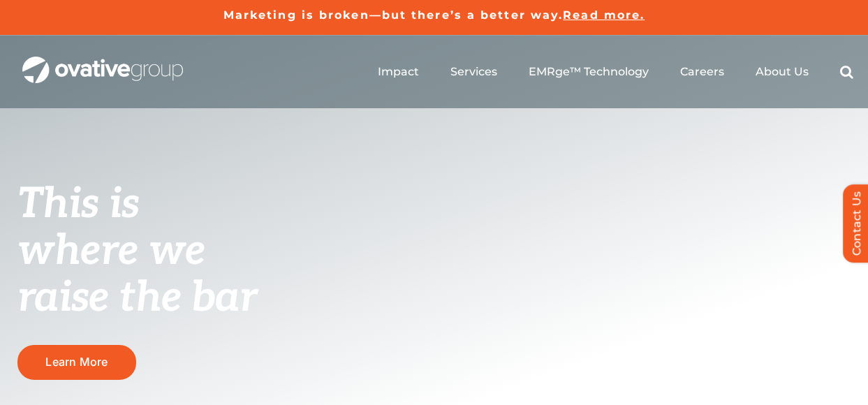 This screenshot has width=868, height=405. I want to click on a: Learn More, so click(77, 362).